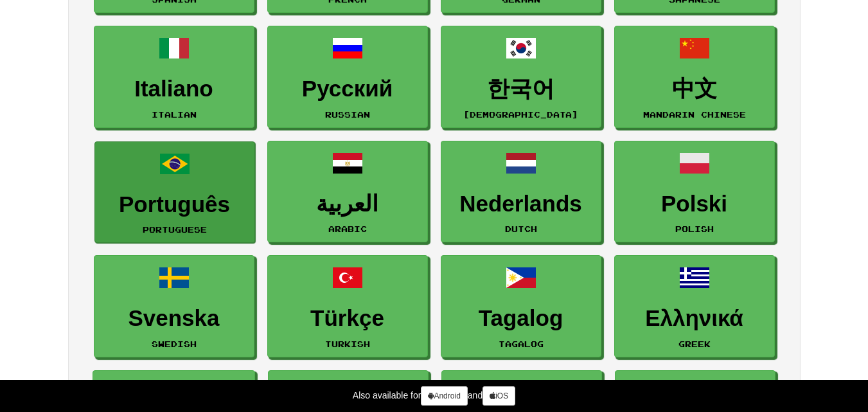  What do you see at coordinates (521, 191) in the screenshot?
I see `a: NederlandsDutch` at bounding box center [521, 191].